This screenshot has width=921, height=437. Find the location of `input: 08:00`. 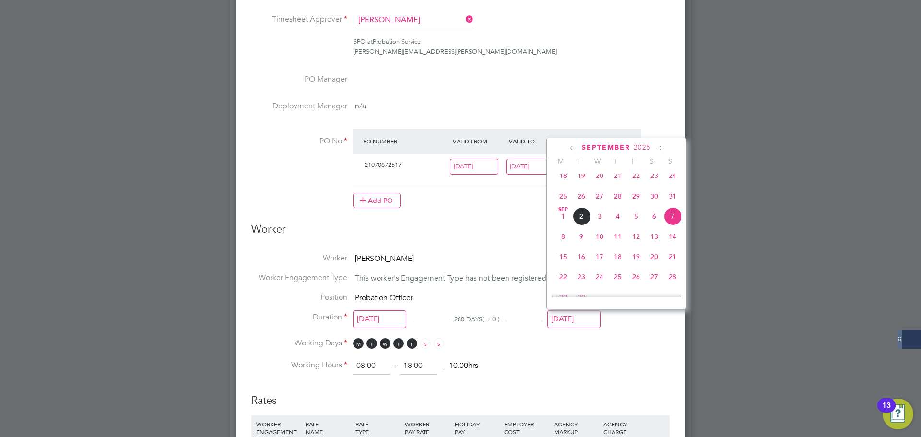

input: 08:00 is located at coordinates (371, 366).